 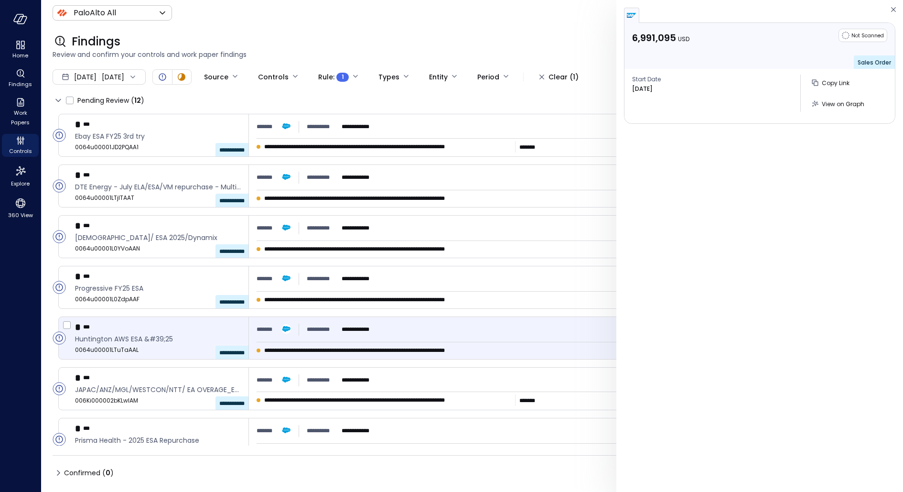 What do you see at coordinates (863, 35) in the screenshot?
I see `div: Not Scanned` at bounding box center [863, 35].